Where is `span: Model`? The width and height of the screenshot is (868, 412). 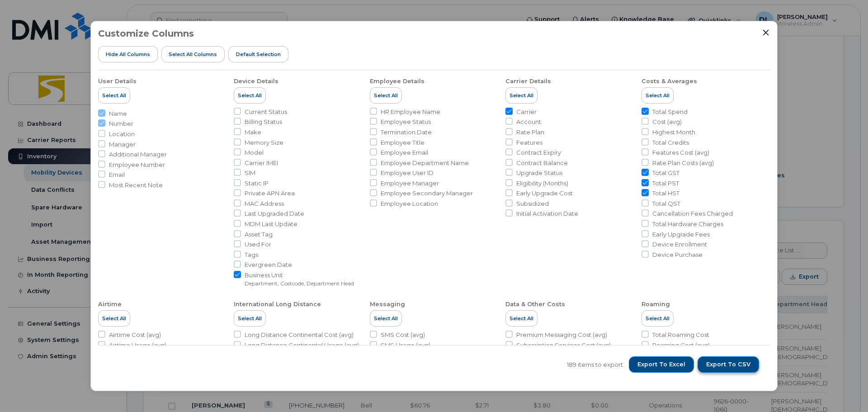 span: Model is located at coordinates (254, 152).